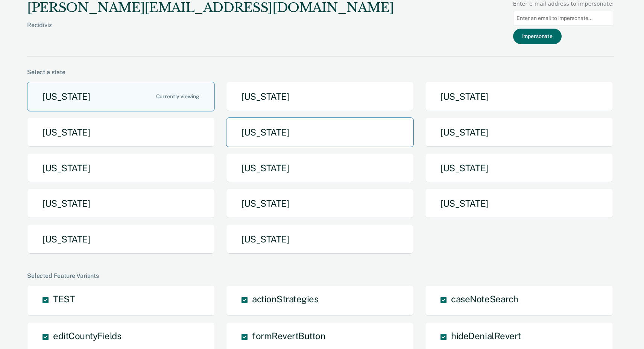 The height and width of the screenshot is (349, 644). Describe the element at coordinates (485, 336) in the screenshot. I see `span: hideDenialRevert` at that location.